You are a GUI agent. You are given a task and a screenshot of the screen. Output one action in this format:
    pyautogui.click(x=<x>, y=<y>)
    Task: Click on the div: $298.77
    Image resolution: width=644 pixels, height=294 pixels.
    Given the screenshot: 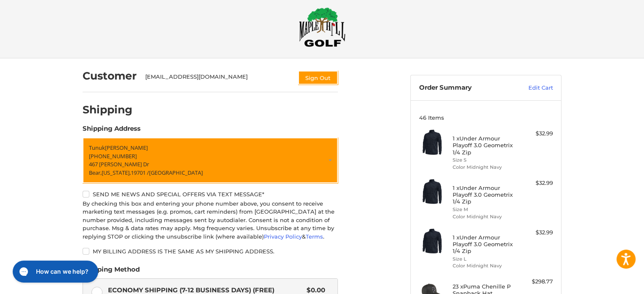 What is the action you would take?
    pyautogui.click(x=536, y=282)
    